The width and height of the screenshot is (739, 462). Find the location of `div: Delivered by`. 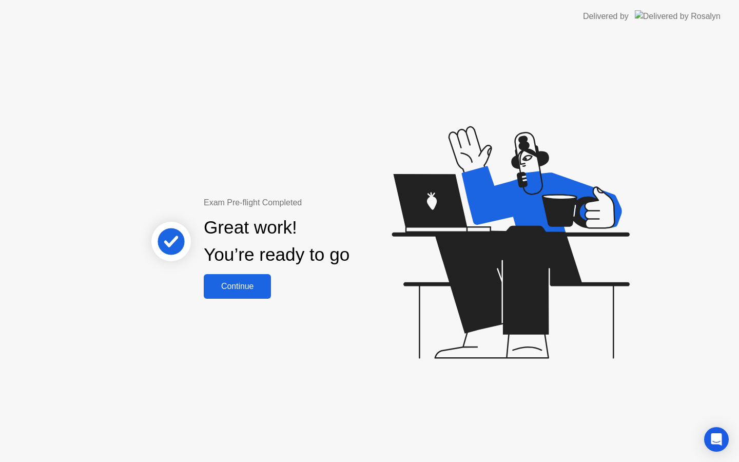

div: Delivered by is located at coordinates (606, 16).